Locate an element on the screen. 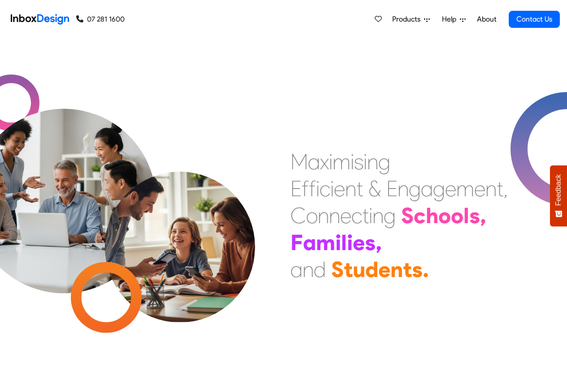 The image size is (567, 392). div: h is located at coordinates (433, 215).